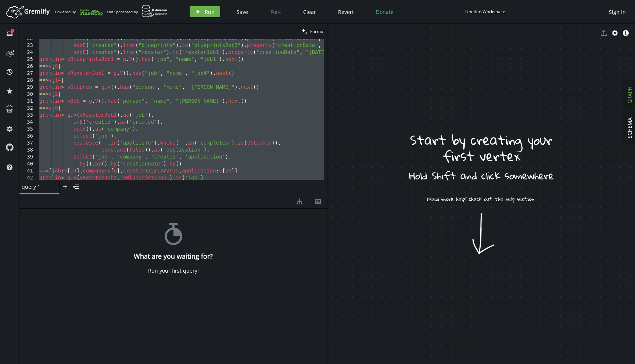 The image size is (635, 364). What do you see at coordinates (29, 45) in the screenshot?
I see `div: 23` at bounding box center [29, 45].